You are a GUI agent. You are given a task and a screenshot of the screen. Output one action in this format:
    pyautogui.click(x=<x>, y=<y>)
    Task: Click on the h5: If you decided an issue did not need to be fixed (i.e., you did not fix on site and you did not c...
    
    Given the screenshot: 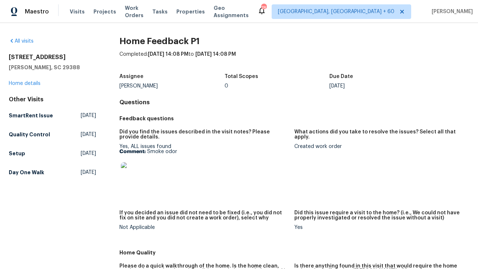 What is the action you would take?
    pyautogui.click(x=204, y=216)
    